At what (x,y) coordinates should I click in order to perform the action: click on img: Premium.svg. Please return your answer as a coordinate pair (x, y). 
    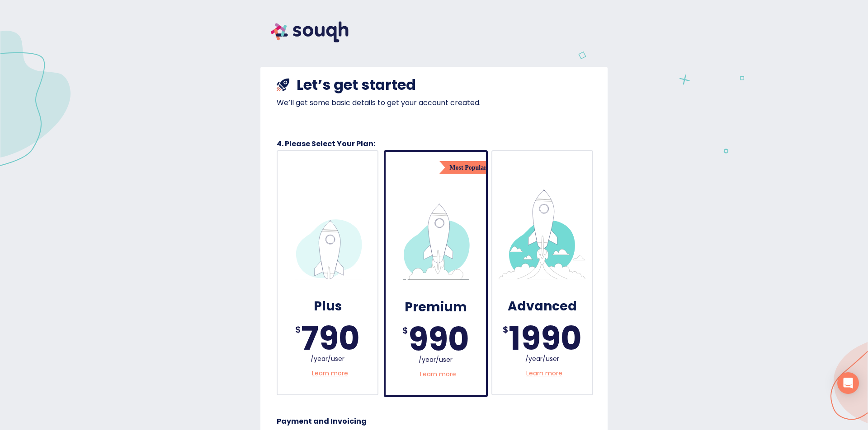
    Looking at the image, I should click on (436, 235).